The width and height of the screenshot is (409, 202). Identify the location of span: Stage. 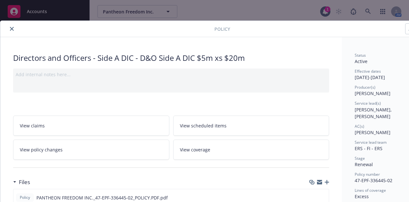
(360, 158).